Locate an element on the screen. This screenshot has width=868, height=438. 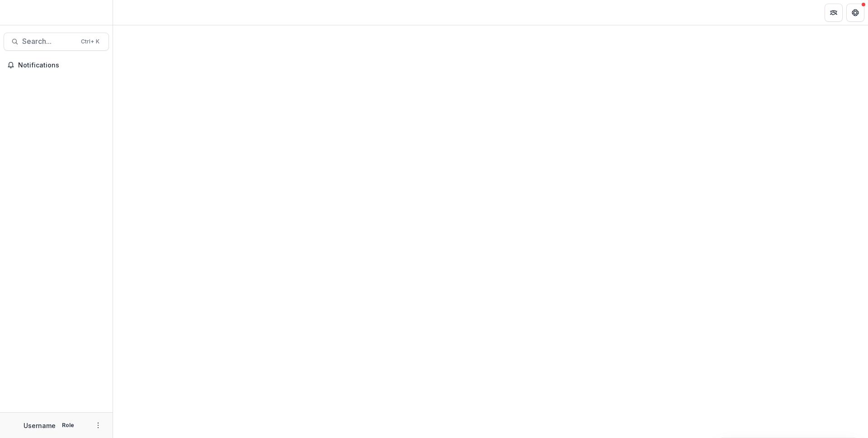
button: Search... is located at coordinates (56, 42).